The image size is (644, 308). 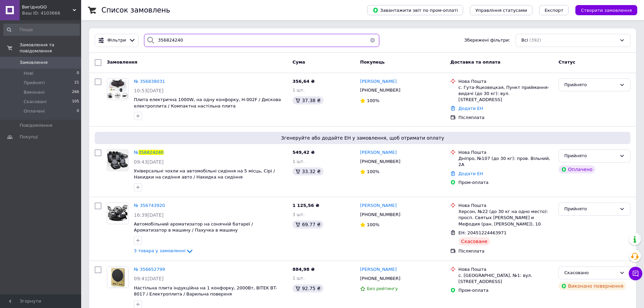 What do you see at coordinates (207, 103) in the screenshot?
I see `span: Плита електрична 1000W, на одну конфорку, H-002F / Дискова електроплита / Компактна настільна плита` at bounding box center [207, 103].